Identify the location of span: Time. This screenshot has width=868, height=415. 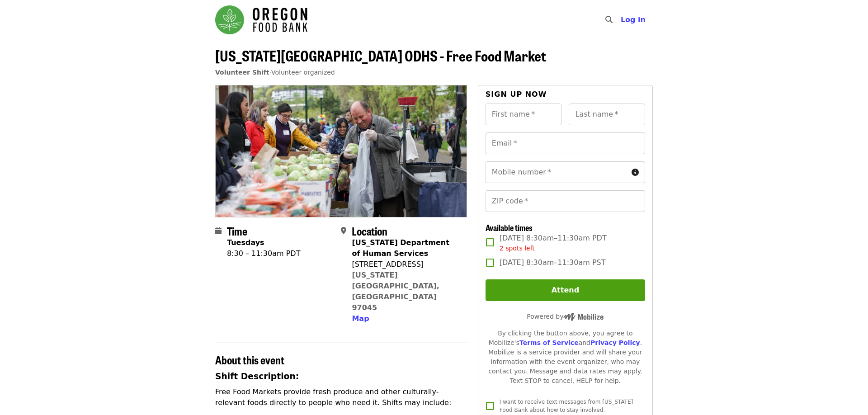
(237, 230).